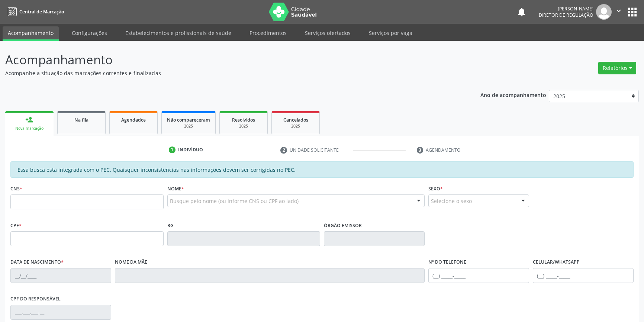 This screenshot has width=644, height=322. I want to click on button: notifications, so click(522, 12).